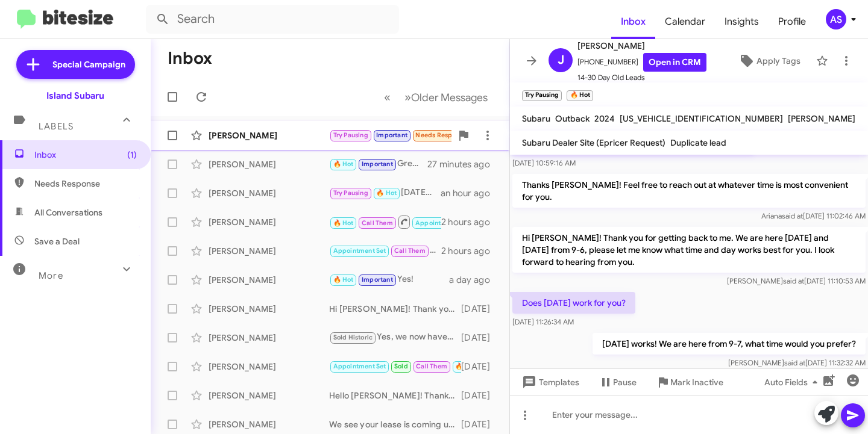 The height and width of the screenshot is (434, 868). What do you see at coordinates (436, 97) in the screenshot?
I see `nav: Page navigation example` at bounding box center [436, 97].